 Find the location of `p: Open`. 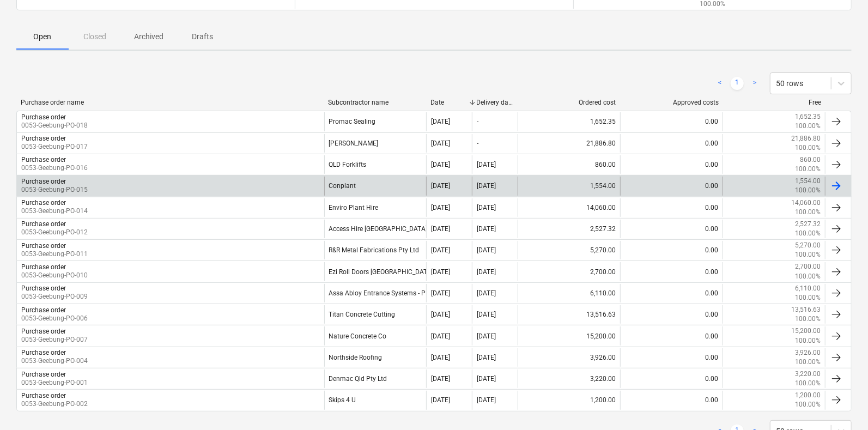

p: Open is located at coordinates (43, 37).